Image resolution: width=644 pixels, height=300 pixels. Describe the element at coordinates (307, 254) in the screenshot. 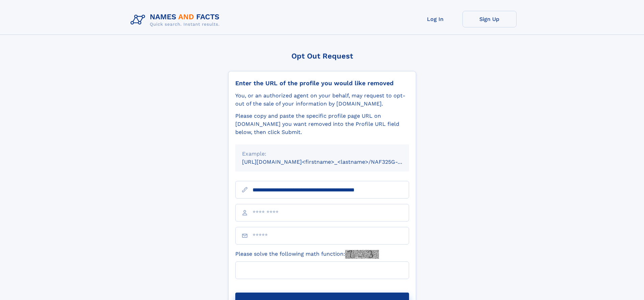

I see `label: Please solve the following math function:` at that location.